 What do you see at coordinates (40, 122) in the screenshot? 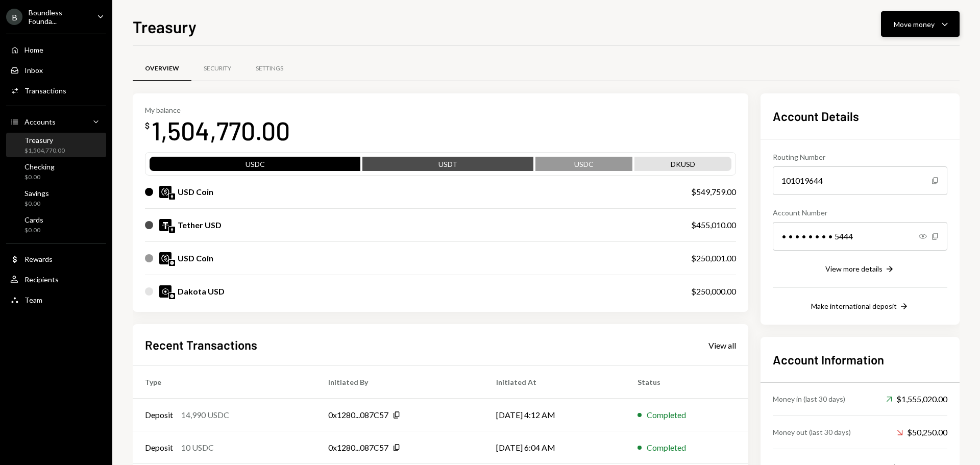
I see `div: Accounts` at bounding box center [40, 122].